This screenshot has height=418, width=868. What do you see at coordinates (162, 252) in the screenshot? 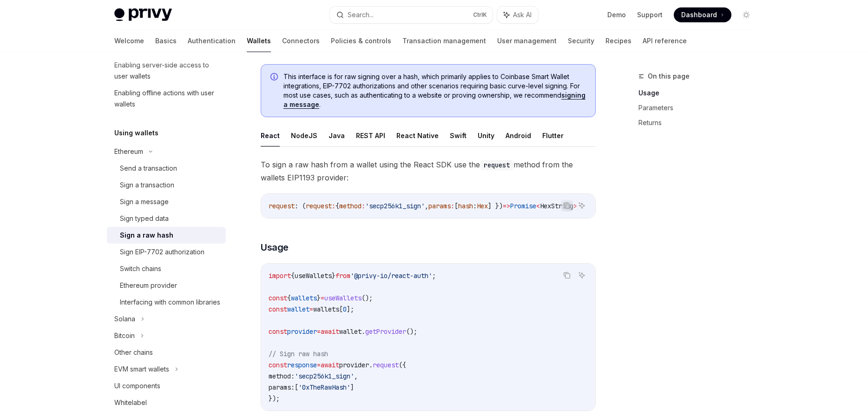
I see `div: Sign EIP-7702 authorization` at bounding box center [162, 252].